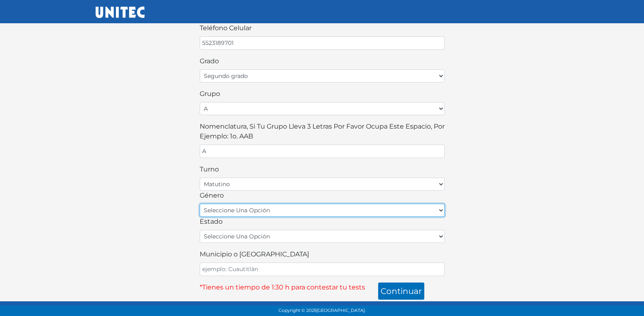 The width and height of the screenshot is (644, 316). I want to click on input: ejemplo: Cuautitlán, so click(322, 269).